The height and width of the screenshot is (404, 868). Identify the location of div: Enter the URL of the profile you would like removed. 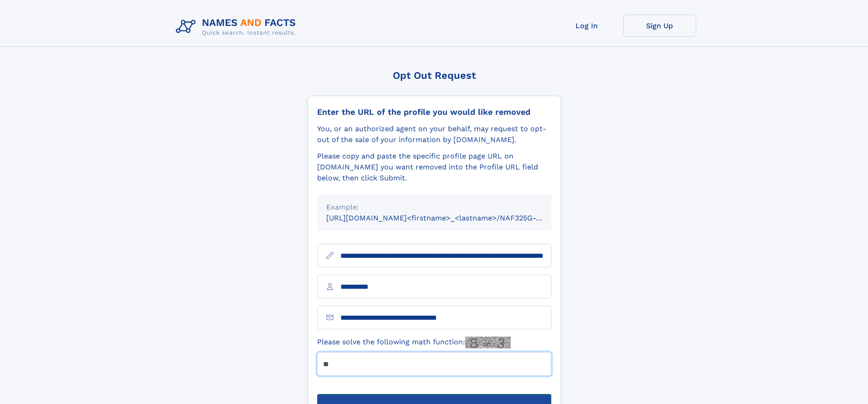
(434, 112).